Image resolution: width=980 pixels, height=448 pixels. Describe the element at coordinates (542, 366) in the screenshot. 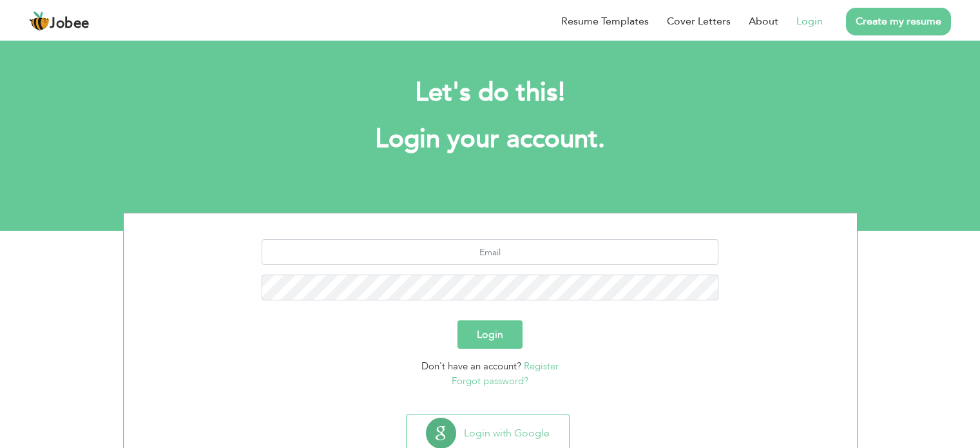

I see `a: Register` at that location.